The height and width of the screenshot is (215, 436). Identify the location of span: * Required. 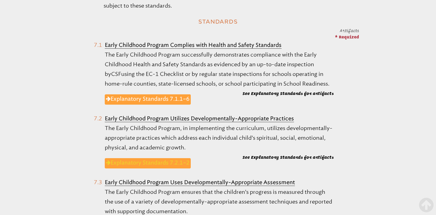
(347, 37).